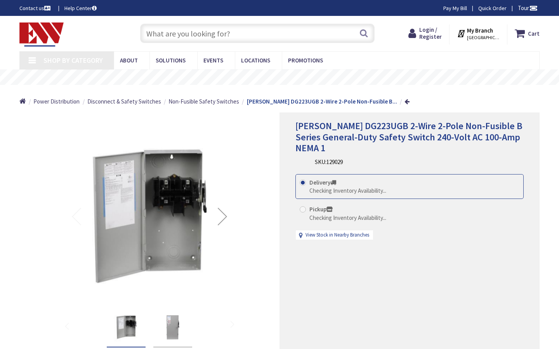 Image resolution: width=559 pixels, height=349 pixels. What do you see at coordinates (124, 101) in the screenshot?
I see `span: Disconnect & Safety Switches` at bounding box center [124, 101].